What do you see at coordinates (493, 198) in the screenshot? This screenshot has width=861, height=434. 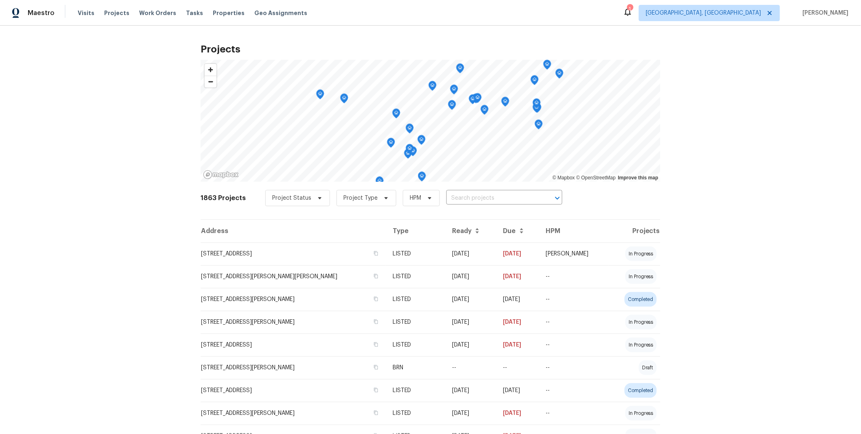 I see `input: Search projects` at bounding box center [493, 198].